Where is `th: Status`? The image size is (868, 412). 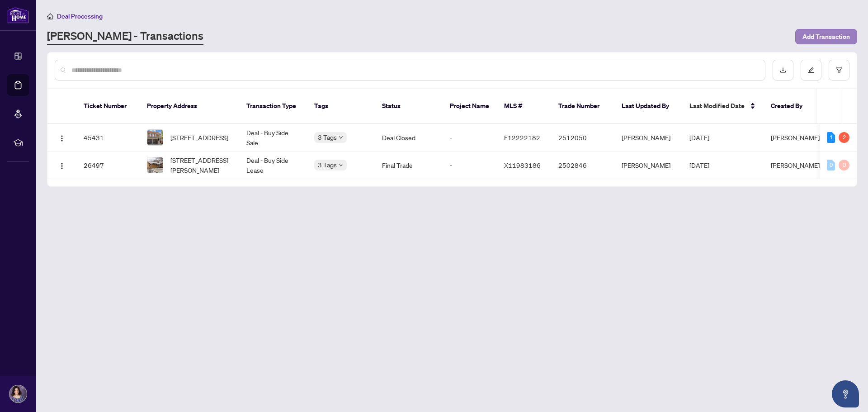
th: Status is located at coordinates (409, 106).